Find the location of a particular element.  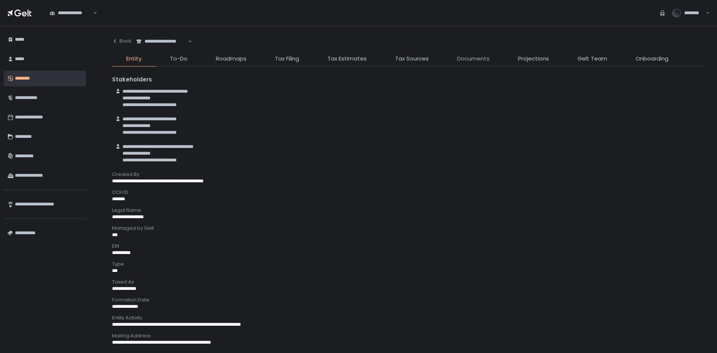

div: Mailing Address is located at coordinates (409, 336).